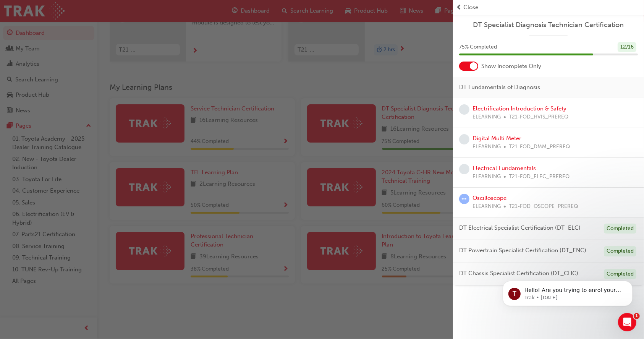  I want to click on button: prev-iconClose, so click(549, 7).